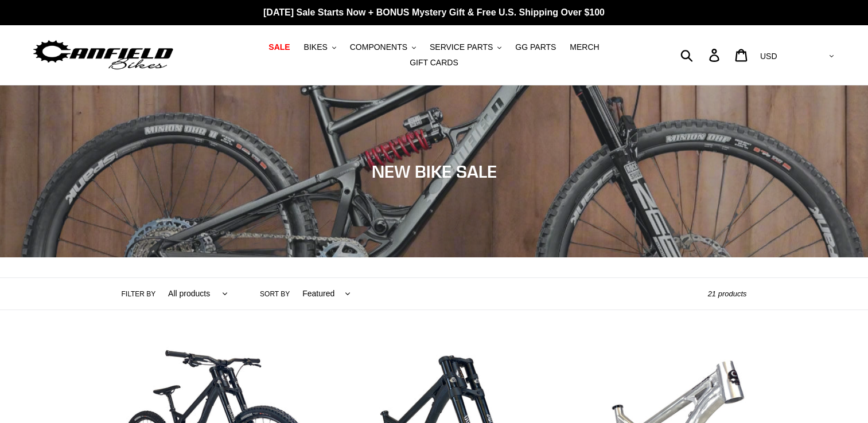 Image resolution: width=868 pixels, height=423 pixels. I want to click on button: SERVICE PARTS, so click(466, 47).